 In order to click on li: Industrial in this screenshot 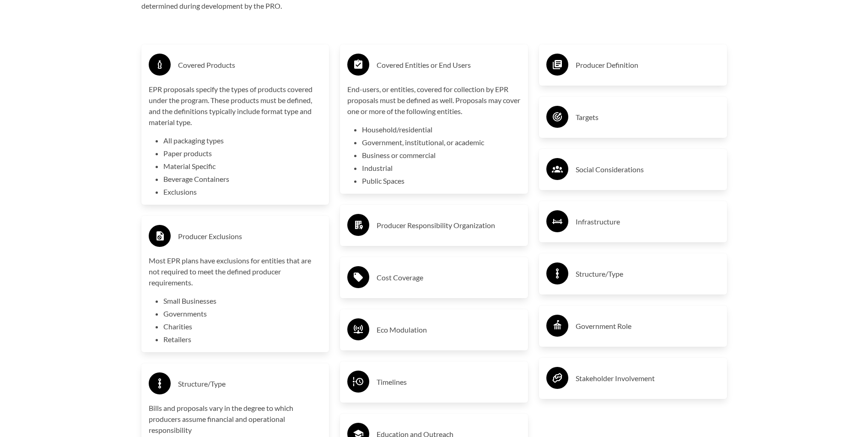, I will do `click(441, 168)`.